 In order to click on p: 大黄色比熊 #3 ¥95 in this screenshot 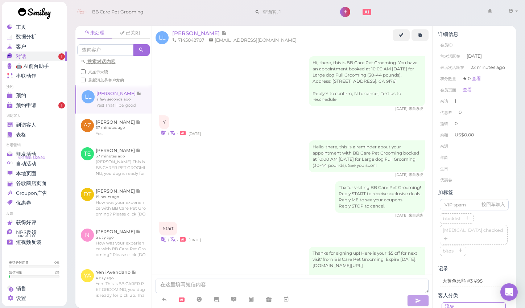, I will do `click(474, 281)`.